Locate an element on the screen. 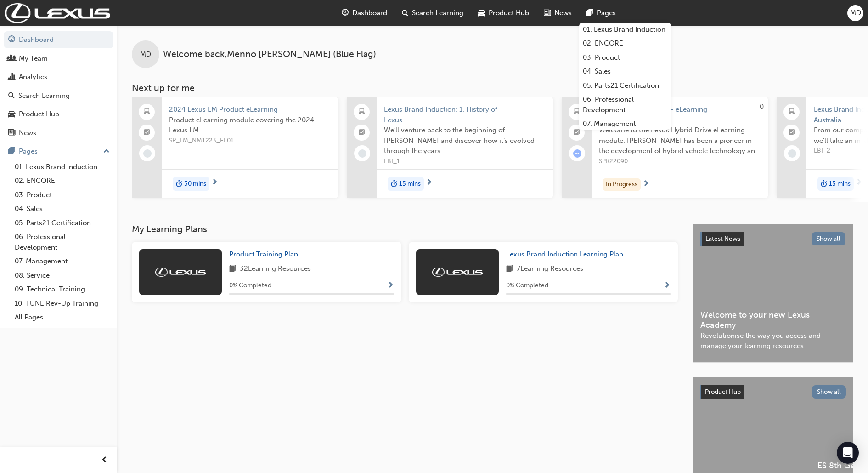  a: 03. Product is located at coordinates (625, 57).